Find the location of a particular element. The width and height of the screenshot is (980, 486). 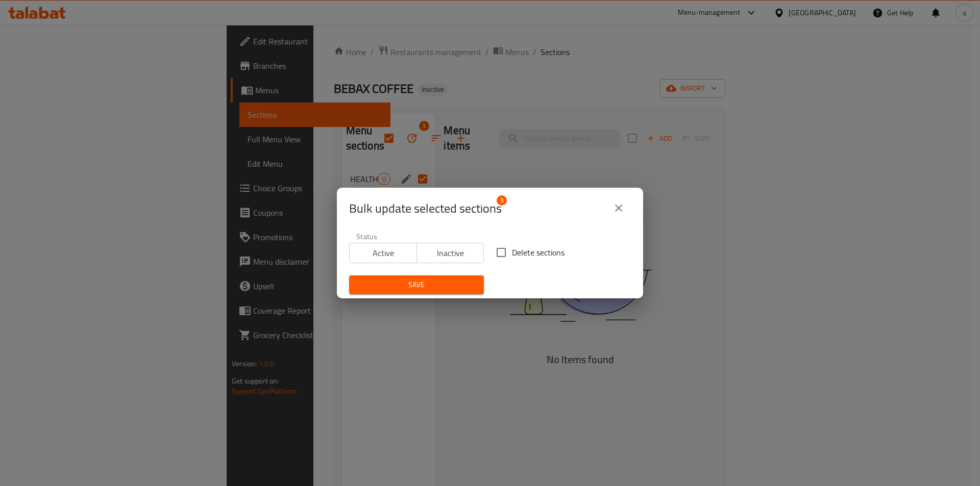

span: Save is located at coordinates (416, 284).